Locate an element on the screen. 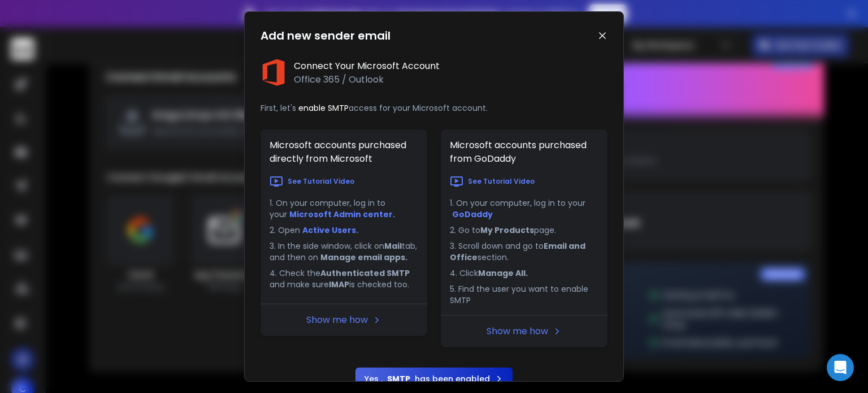  button: Yes ,SMTPhas been enabled is located at coordinates (434, 379).